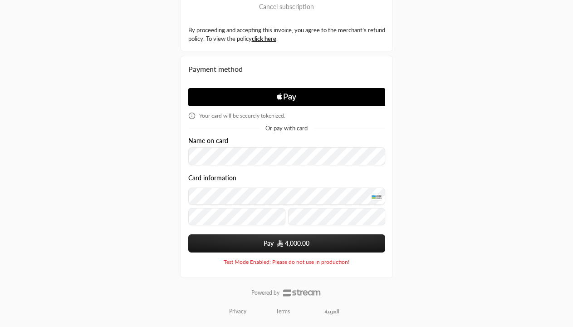 This screenshot has height=327, width=573. What do you see at coordinates (280, 243) in the screenshot?
I see `img: SAR` at bounding box center [280, 243].